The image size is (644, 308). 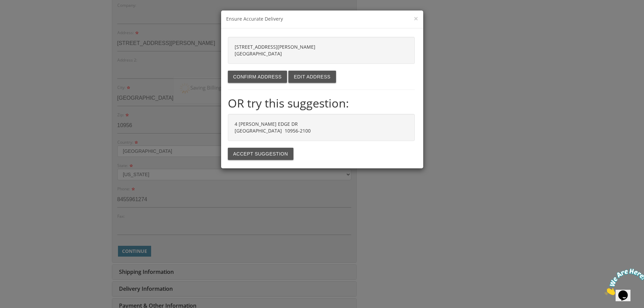 What do you see at coordinates (260, 154) in the screenshot?
I see `button: Accept suggestion` at bounding box center [260, 154].